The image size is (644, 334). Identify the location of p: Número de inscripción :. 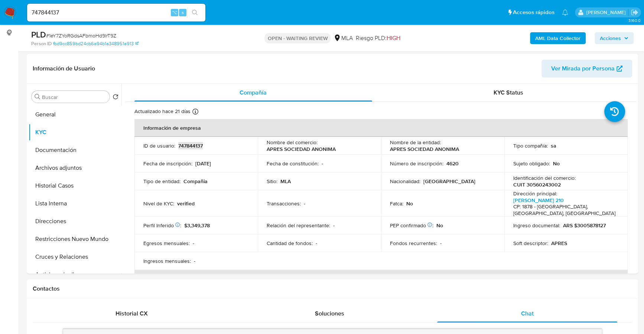
(416, 164).